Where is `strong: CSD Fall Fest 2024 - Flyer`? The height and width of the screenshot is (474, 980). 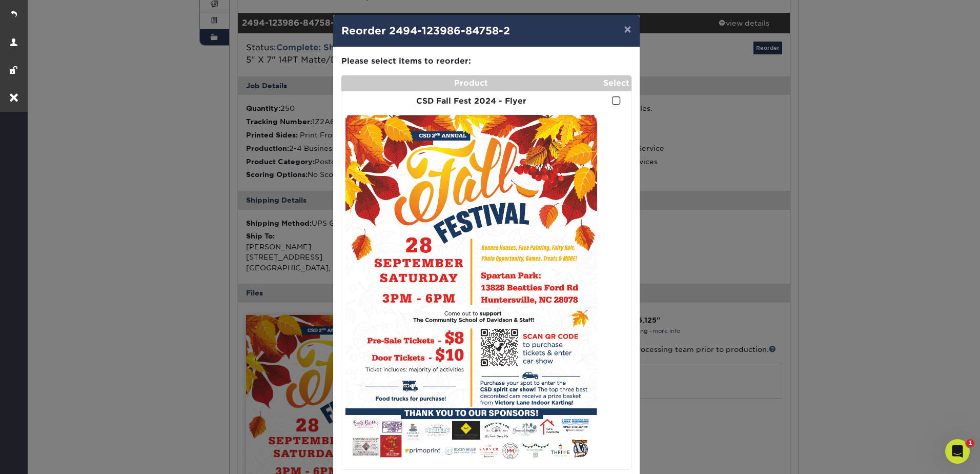
strong: CSD Fall Fest 2024 - Flyer is located at coordinates (471, 101).